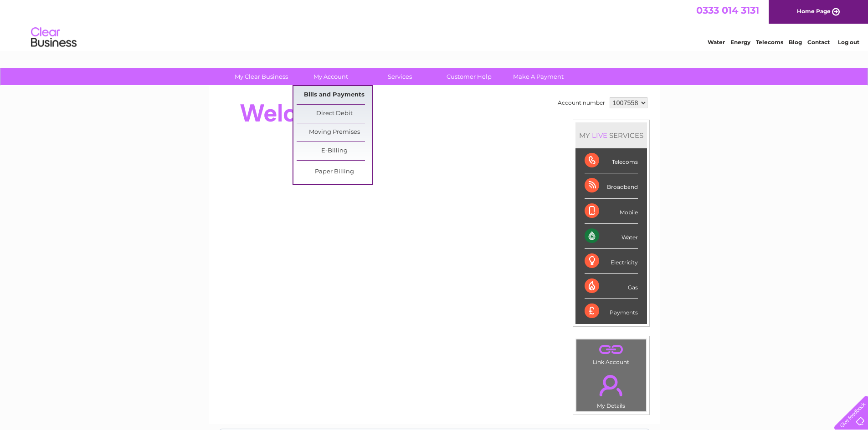  Describe the element at coordinates (334, 152) in the screenshot. I see `a: E-Billing` at that location.